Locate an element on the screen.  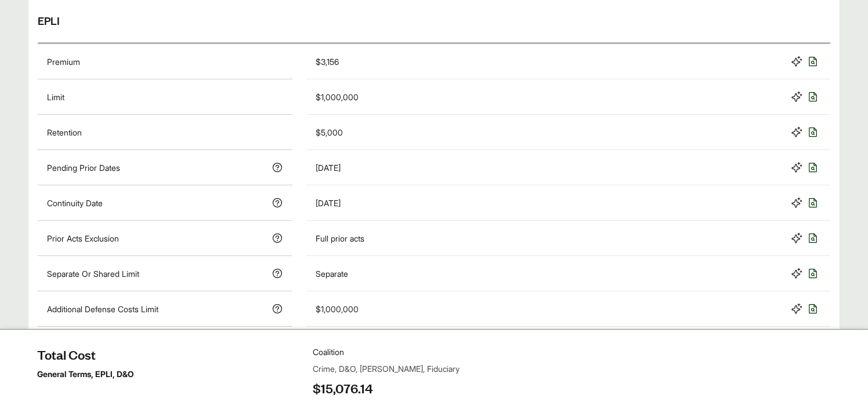
p: Continuity Date is located at coordinates (75, 203).